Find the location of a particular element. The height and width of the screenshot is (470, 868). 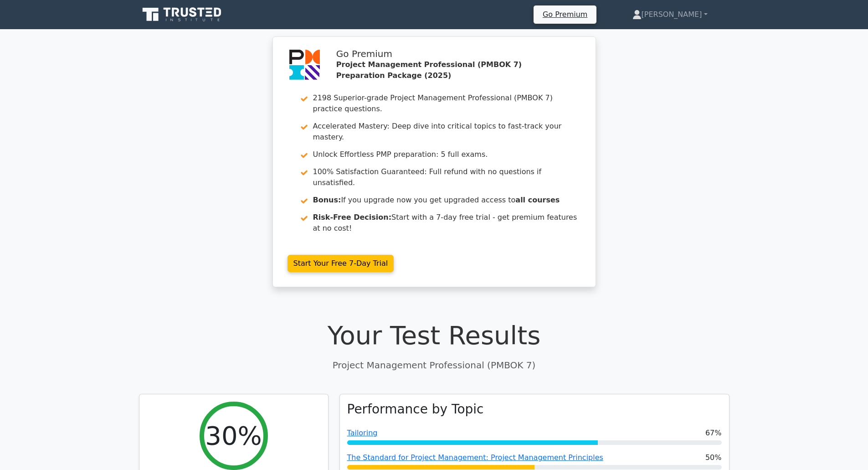

p: Project Management Professional (PMBOK 7) is located at coordinates (434, 365).